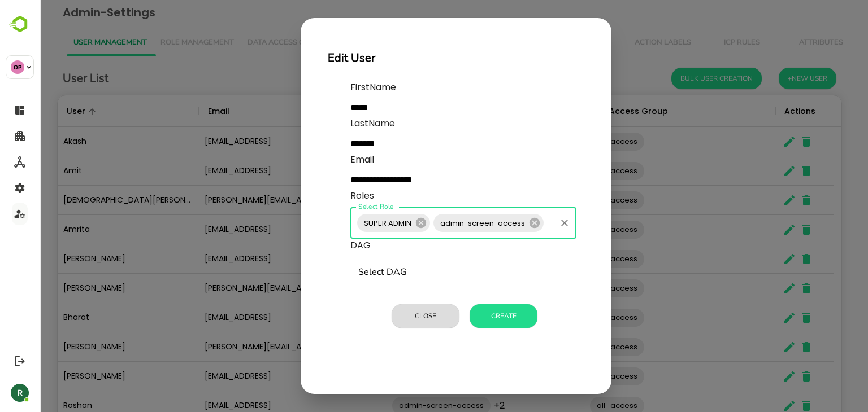 The height and width of the screenshot is (412, 868). Describe the element at coordinates (396, 88) in the screenshot. I see `label: FirstName` at that location.